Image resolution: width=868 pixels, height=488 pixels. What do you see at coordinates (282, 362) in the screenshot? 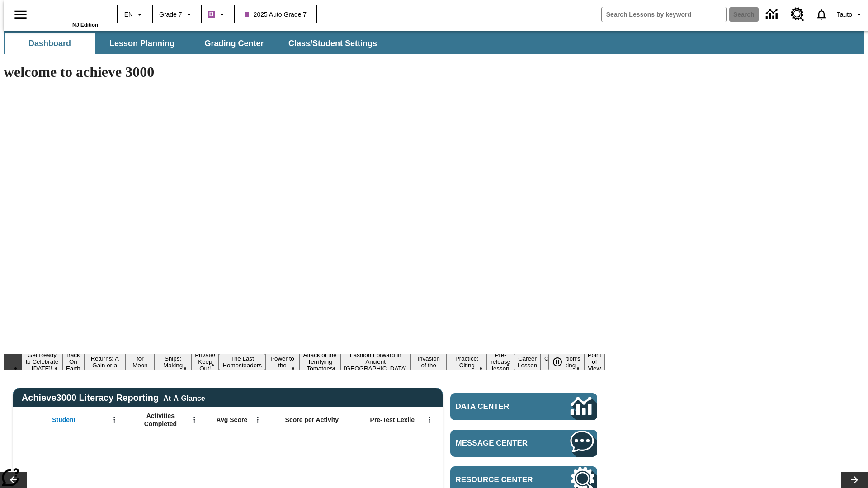
I see `button: Slide 8 Solar Power to the People` at bounding box center [282, 362].